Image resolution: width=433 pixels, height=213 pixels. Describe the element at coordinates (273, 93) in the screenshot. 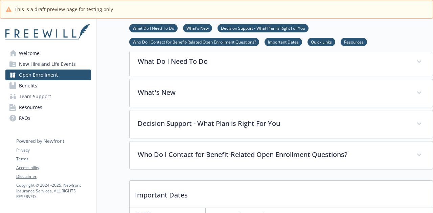

I see `p: What's New` at that location.